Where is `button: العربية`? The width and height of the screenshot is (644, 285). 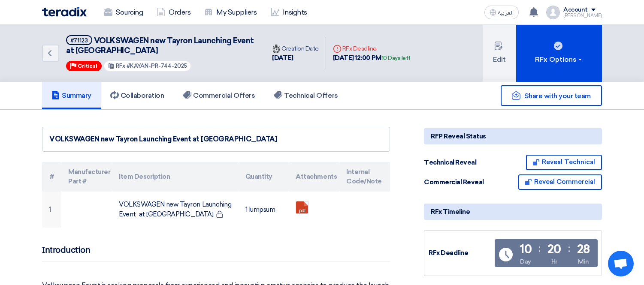
button: العربية is located at coordinates (502, 13).